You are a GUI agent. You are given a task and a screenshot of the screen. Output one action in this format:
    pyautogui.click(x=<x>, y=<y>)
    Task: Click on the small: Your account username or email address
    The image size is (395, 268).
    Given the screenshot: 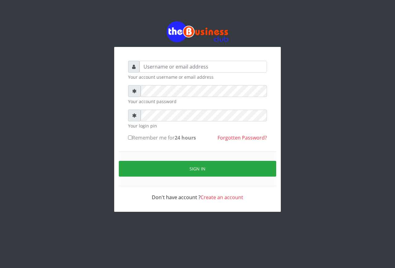 What is the action you would take?
    pyautogui.click(x=198, y=77)
    